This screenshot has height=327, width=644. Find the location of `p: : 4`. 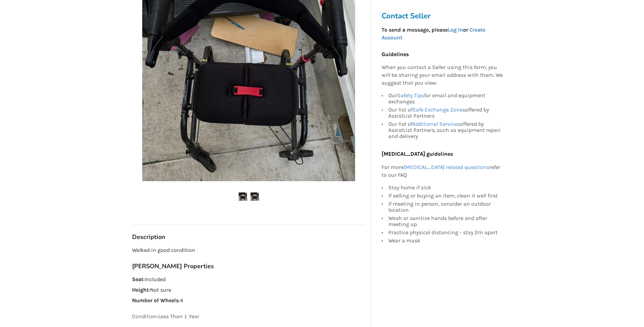

p: : 4 is located at coordinates (248, 301).